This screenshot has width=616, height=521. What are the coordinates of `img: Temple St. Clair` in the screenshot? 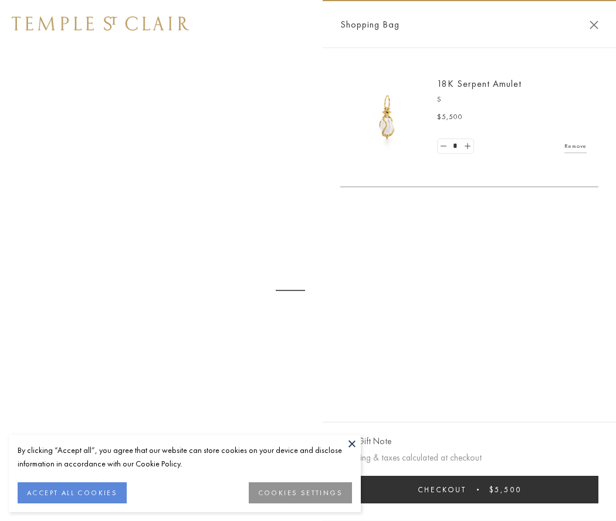 It's located at (100, 23).